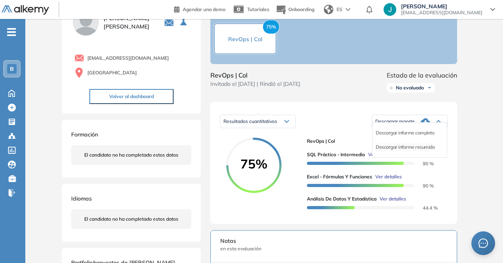 The image size is (503, 263). Describe the element at coordinates (422, 75) in the screenshot. I see `span: Estado de la evaluación` at that location.